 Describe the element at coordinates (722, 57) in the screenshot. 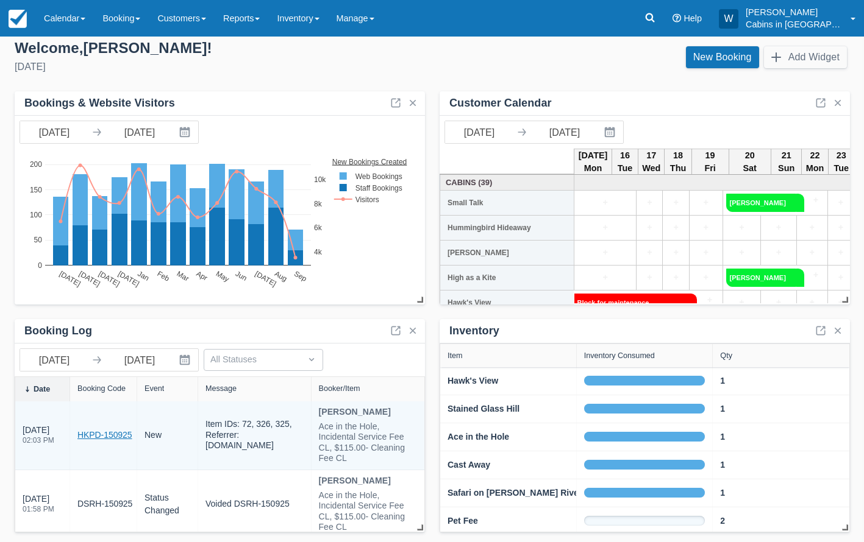

I see `a: New Booking` at that location.